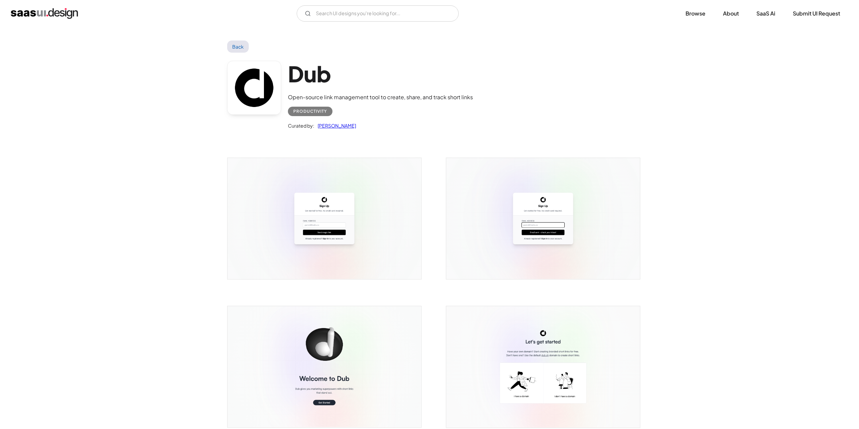  I want to click on input: Search UI designs you're looking for..., so click(378, 13).